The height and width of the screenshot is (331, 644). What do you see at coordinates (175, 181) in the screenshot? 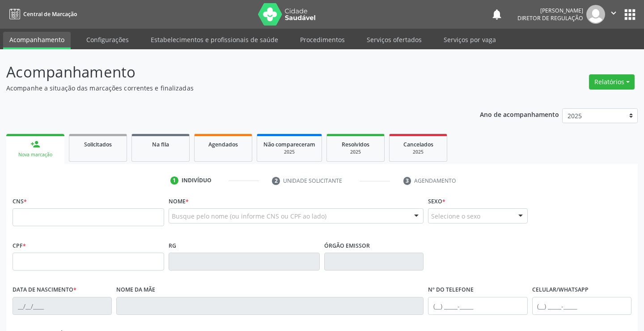
I see `div: 1` at bounding box center [175, 181].